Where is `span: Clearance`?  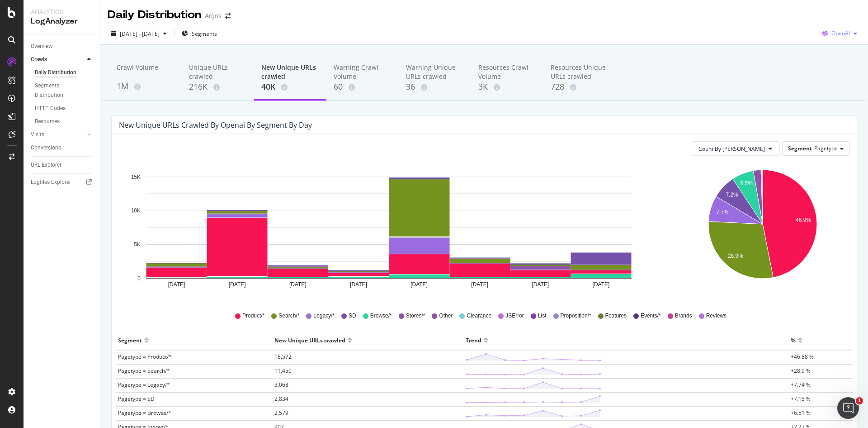
span: Clearance is located at coordinates (479, 315).